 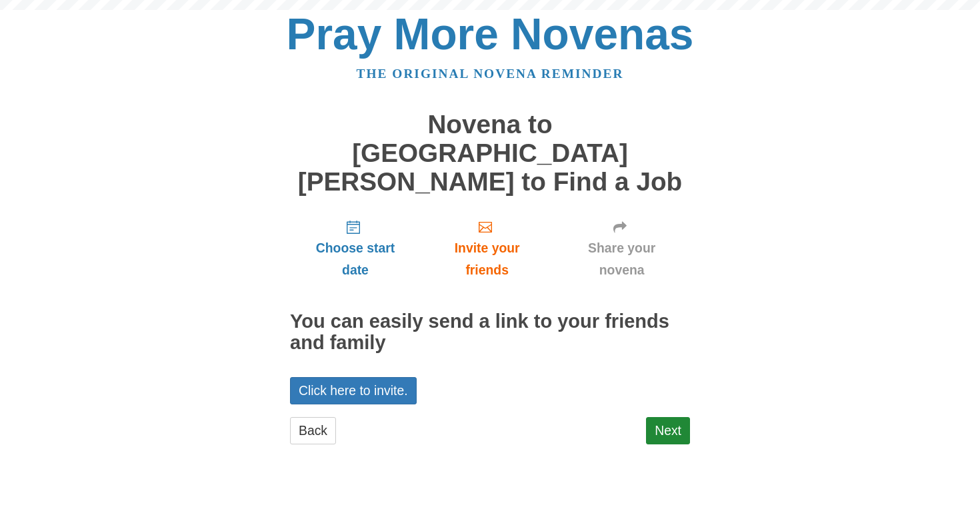 I want to click on span: Share your novena, so click(x=622, y=259).